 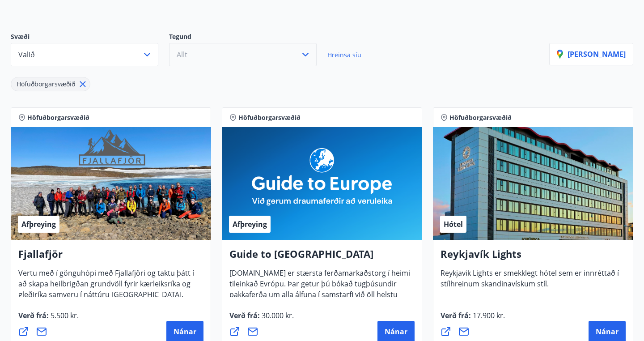 I want to click on span: 17.900 kr., so click(x=488, y=315).